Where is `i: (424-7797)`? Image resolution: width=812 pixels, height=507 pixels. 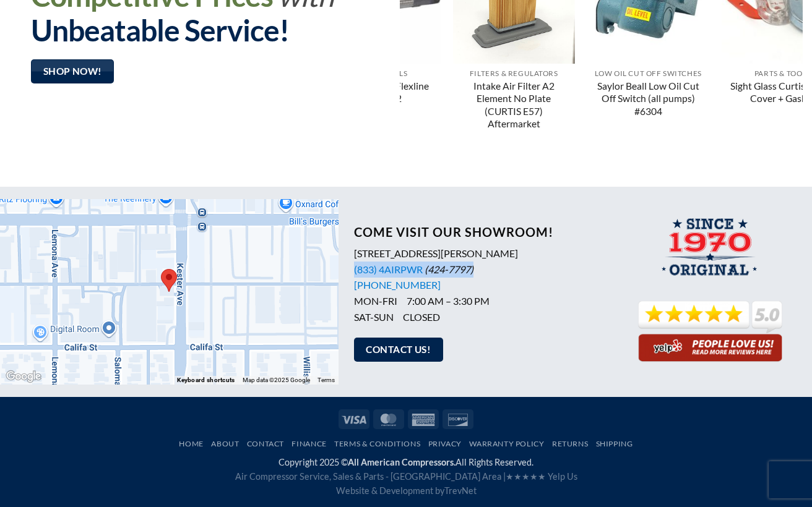 i: (424-7797) is located at coordinates (449, 269).